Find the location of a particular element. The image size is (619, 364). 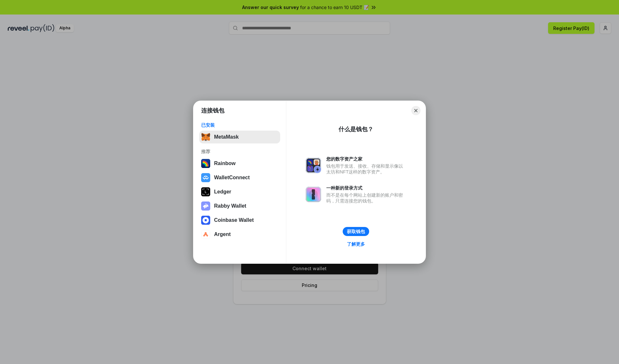

div: WalletConnect is located at coordinates (232, 178).